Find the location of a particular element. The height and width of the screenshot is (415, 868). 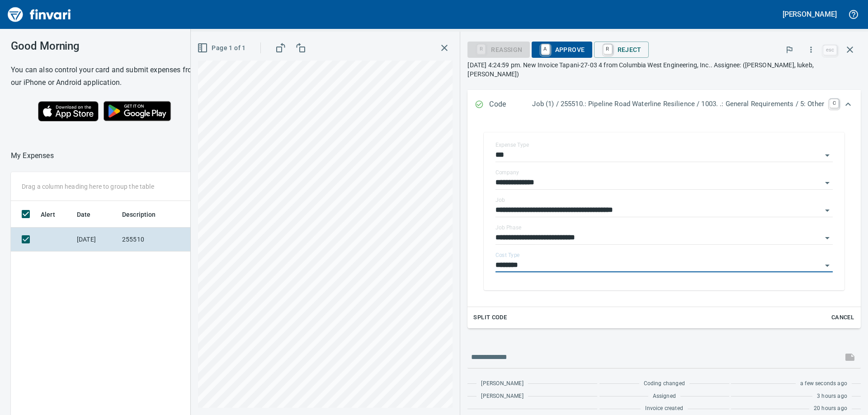

img: Get it on Google Play is located at coordinates (137, 111).